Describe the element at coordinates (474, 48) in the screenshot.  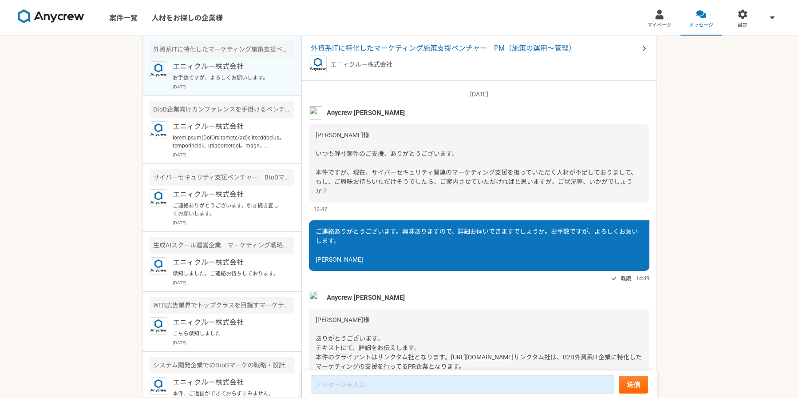
I see `span: 外資系ITに特化したマーケティング施策支援ベンチャー PM（施策の運用〜管理）` at that location.